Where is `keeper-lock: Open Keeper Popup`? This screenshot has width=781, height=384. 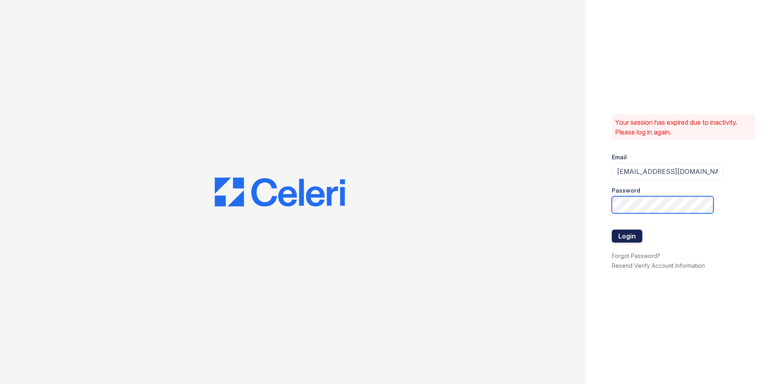 keeper-lock: Open Keeper Popup is located at coordinates (704, 205).